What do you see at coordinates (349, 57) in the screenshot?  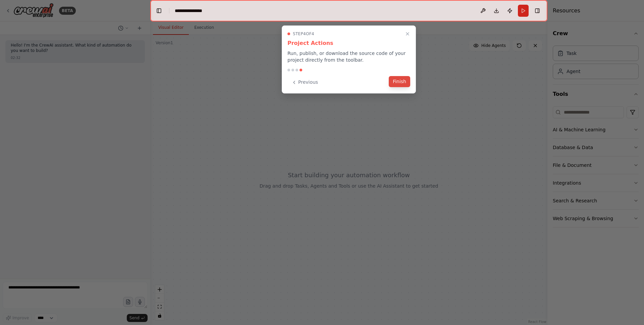 I see `p: Run, publish, or download the source code of your project directly from the toolbar.` at bounding box center [349, 57].